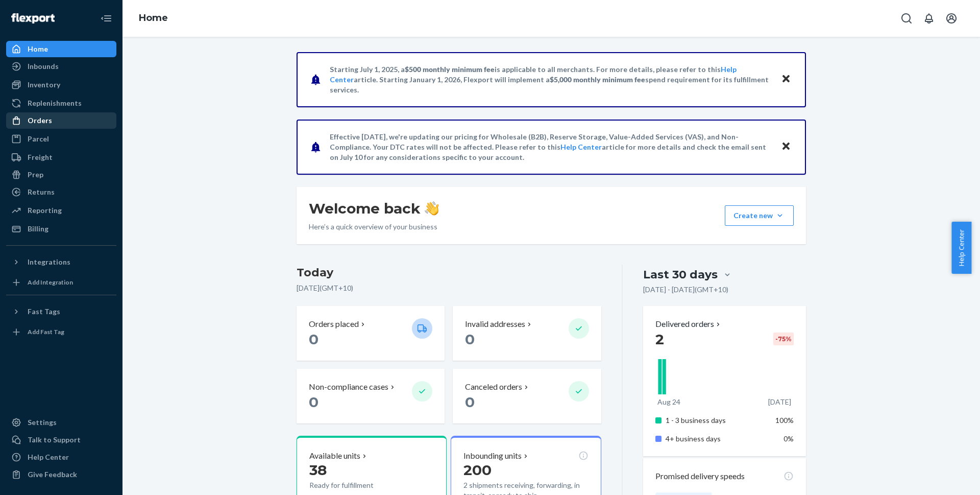 Image resolution: width=980 pixels, height=495 pixels. Describe the element at coordinates (55, 103) in the screenshot. I see `div: Replenishments` at that location.